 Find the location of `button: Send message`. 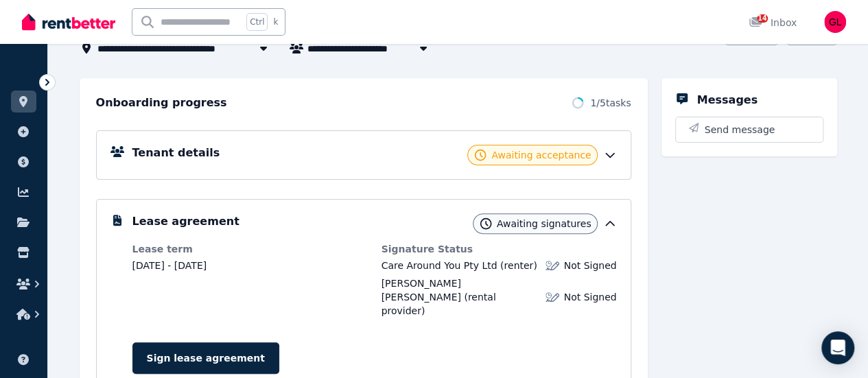

button: Send message is located at coordinates (749, 130).